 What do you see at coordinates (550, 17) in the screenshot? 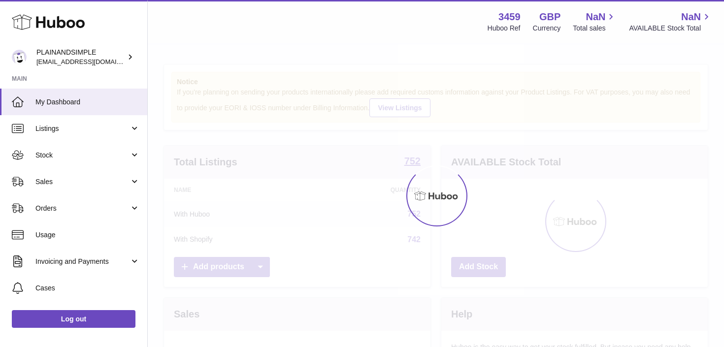
I see `strong: GBP` at bounding box center [550, 17].